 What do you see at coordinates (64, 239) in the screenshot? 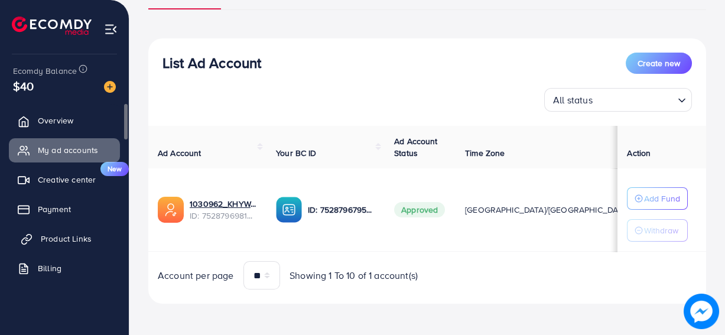
I see `a: Product Links` at bounding box center [64, 239].